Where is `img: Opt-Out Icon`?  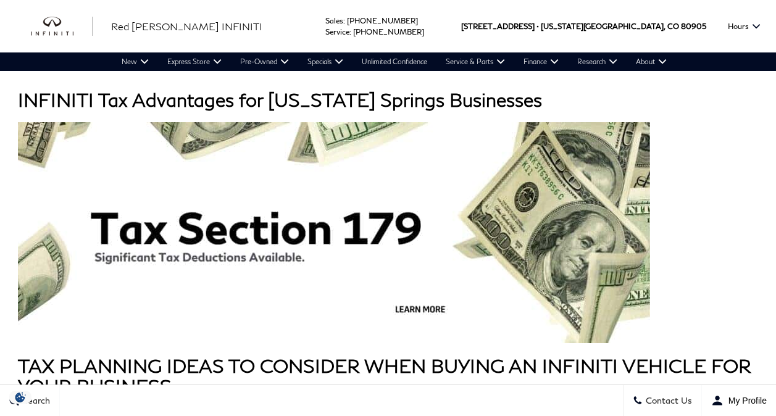 img: Opt-Out Icon is located at coordinates (20, 397).